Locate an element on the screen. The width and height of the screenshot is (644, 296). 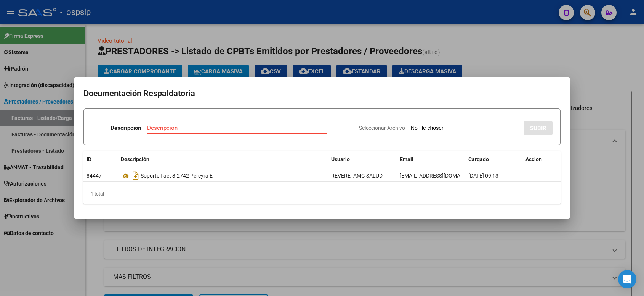
span: ID is located at coordinates (89, 159).